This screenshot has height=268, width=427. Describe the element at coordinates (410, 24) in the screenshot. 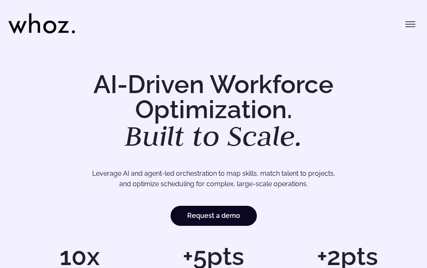

I see `button: Toggle menu` at that location.